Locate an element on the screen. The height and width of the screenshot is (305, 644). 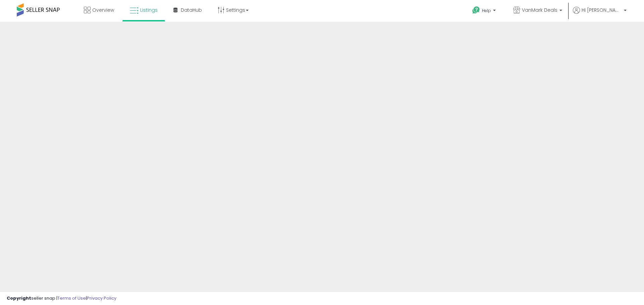
span: DataHub is located at coordinates (191, 10).